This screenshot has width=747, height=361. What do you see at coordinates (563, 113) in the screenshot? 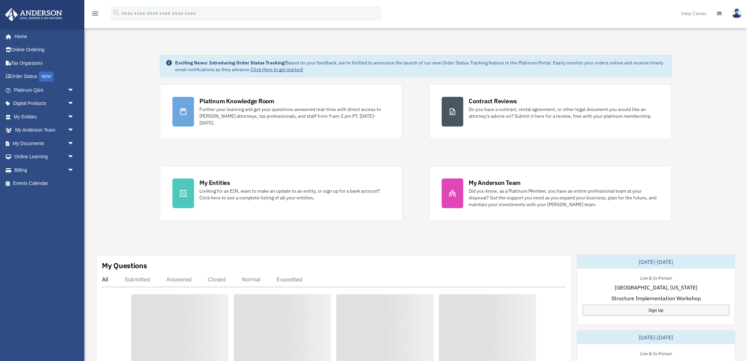
I see `div: Do you have a contract, rental agreement, or other legal document you would like an attorney's ad...` at bounding box center [563, 113].